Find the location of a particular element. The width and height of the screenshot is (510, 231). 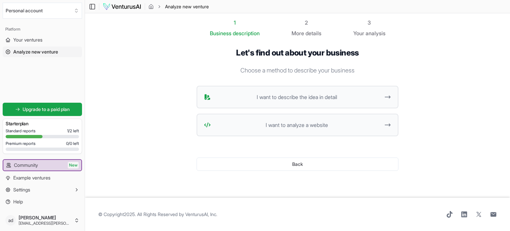

span: 0 / 0 left is located at coordinates (72, 143).